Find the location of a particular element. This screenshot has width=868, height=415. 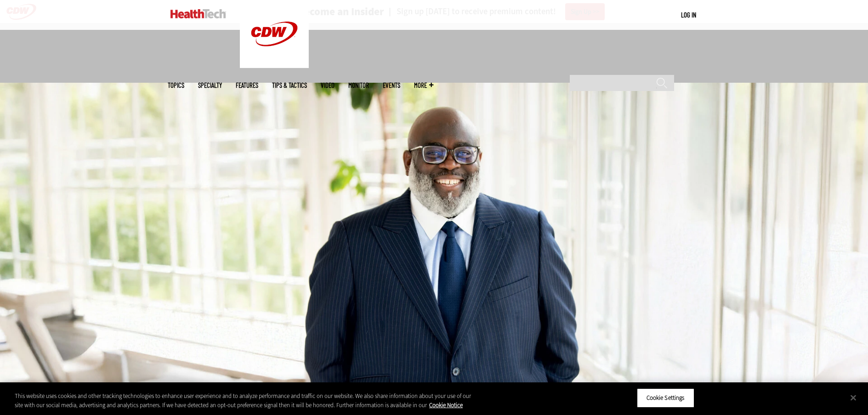

a: Tips & Tactics is located at coordinates (290, 85).